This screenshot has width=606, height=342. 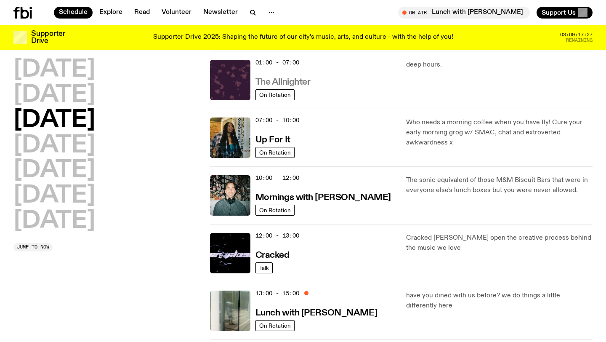 What do you see at coordinates (283, 82) in the screenshot?
I see `h3: The Allnighter` at bounding box center [283, 82].